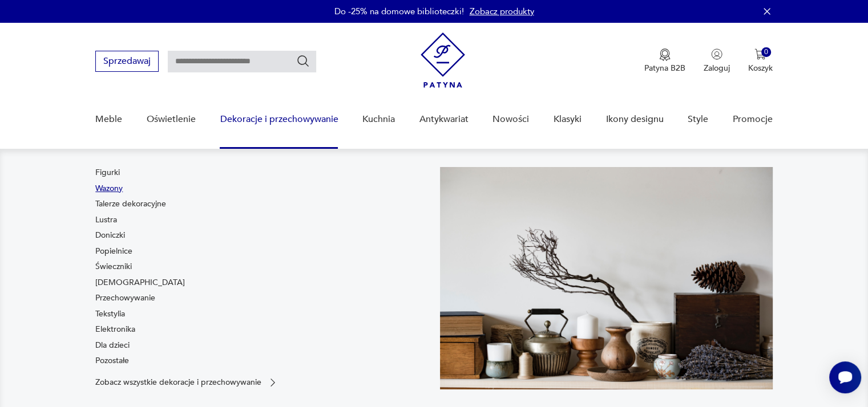 This screenshot has height=407, width=868. What do you see at coordinates (112, 346) in the screenshot?
I see `a: Dla dzieci` at bounding box center [112, 346].